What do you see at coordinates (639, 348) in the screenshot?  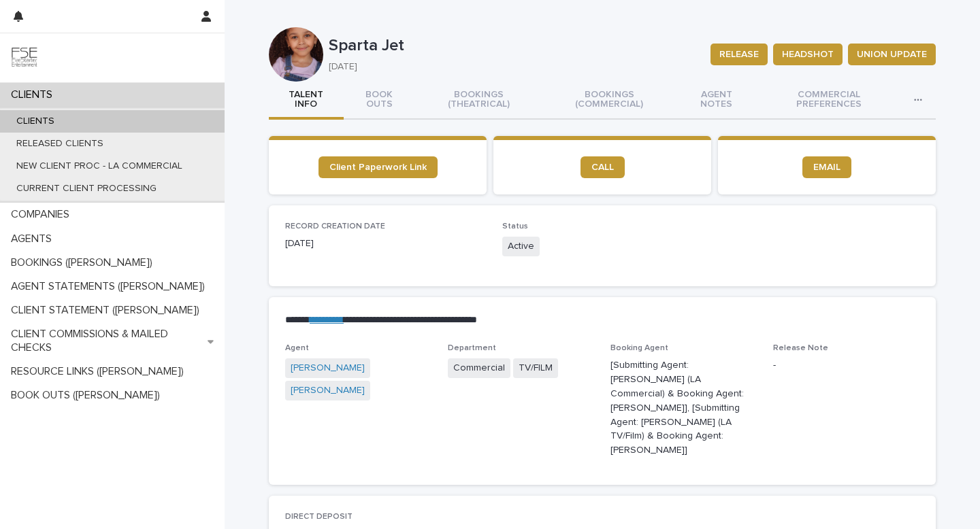 I see `span: Booking Agent` at bounding box center [639, 348].